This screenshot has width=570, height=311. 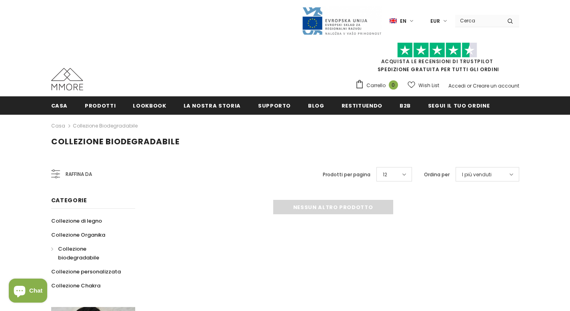 What do you see at coordinates (212, 105) in the screenshot?
I see `a: La nostra storia` at bounding box center [212, 105].